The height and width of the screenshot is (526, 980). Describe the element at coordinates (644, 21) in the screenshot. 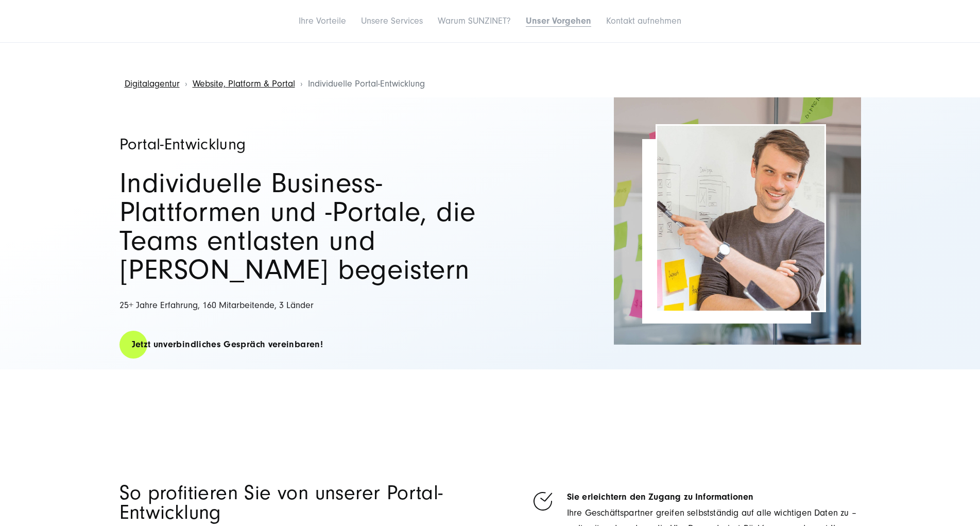

I see `a: Kontakt aufnehmen` at that location.